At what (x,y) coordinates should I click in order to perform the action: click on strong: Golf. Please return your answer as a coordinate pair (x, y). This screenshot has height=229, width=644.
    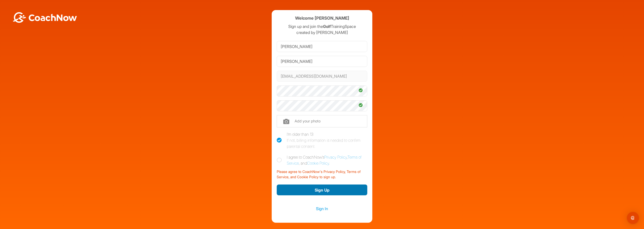
    Looking at the image, I should click on (327, 27).